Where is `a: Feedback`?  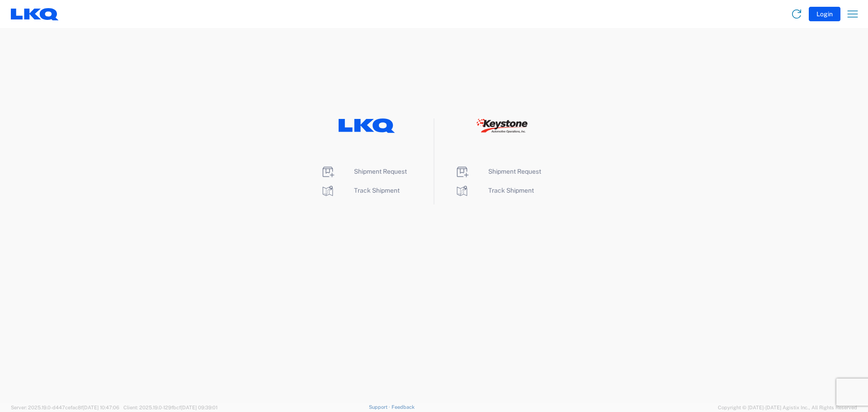
a: Feedback is located at coordinates (403, 406).